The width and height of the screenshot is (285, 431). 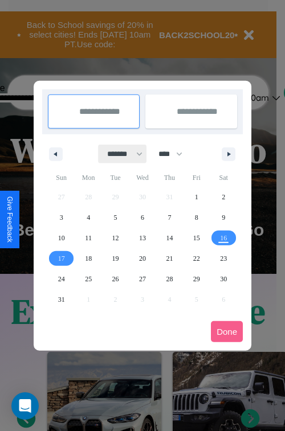 I want to click on span: 26, so click(x=116, y=279).